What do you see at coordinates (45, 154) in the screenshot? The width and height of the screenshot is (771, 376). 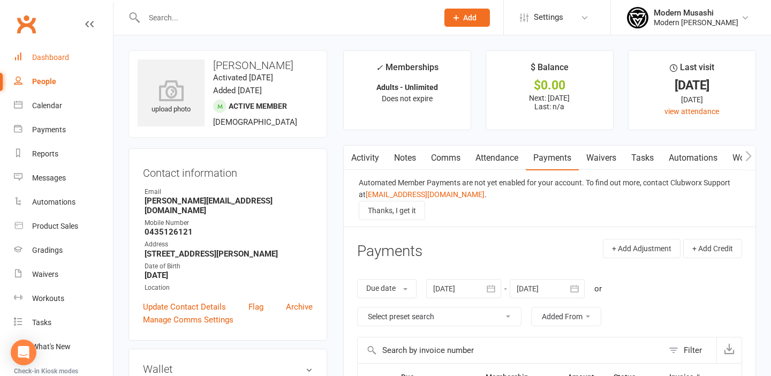 I see `div: Reports` at bounding box center [45, 154].